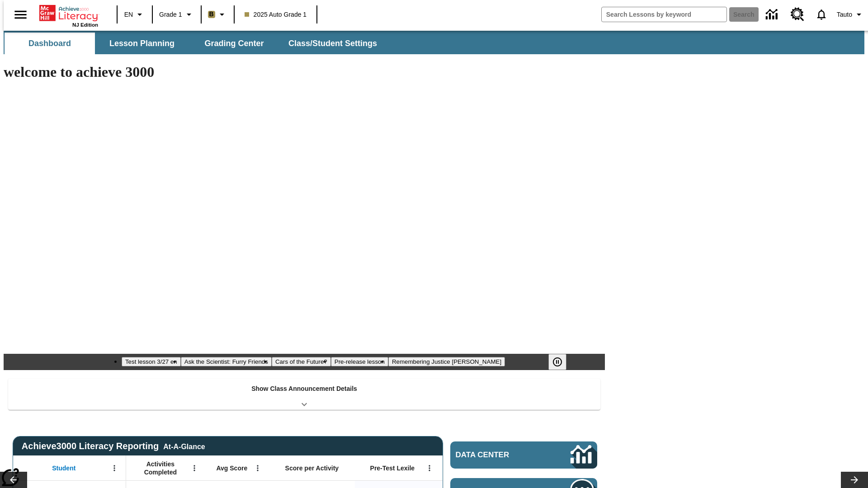 The height and width of the screenshot is (488, 868). I want to click on button: Dashboard, so click(50, 43).